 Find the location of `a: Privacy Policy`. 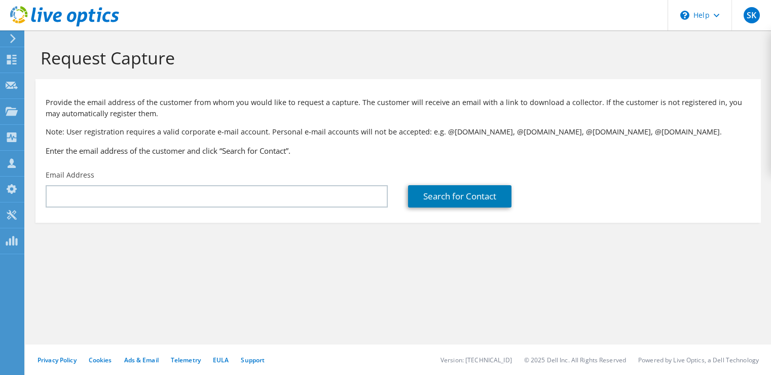

a: Privacy Policy is located at coordinates (57, 360).